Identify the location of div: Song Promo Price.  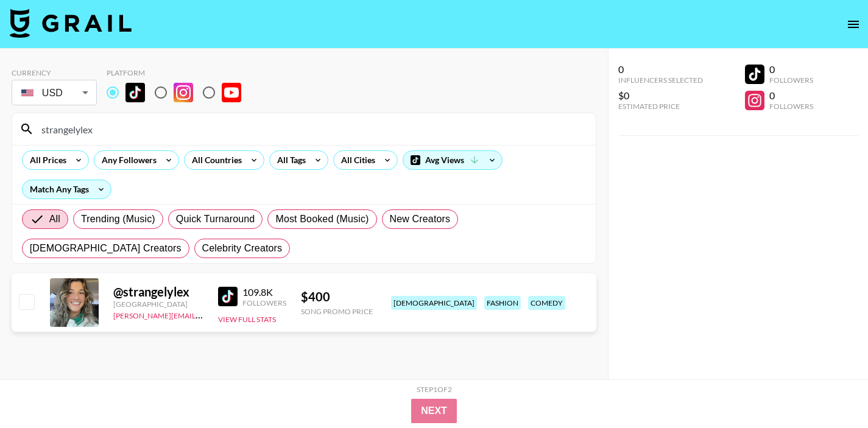
(336, 311).